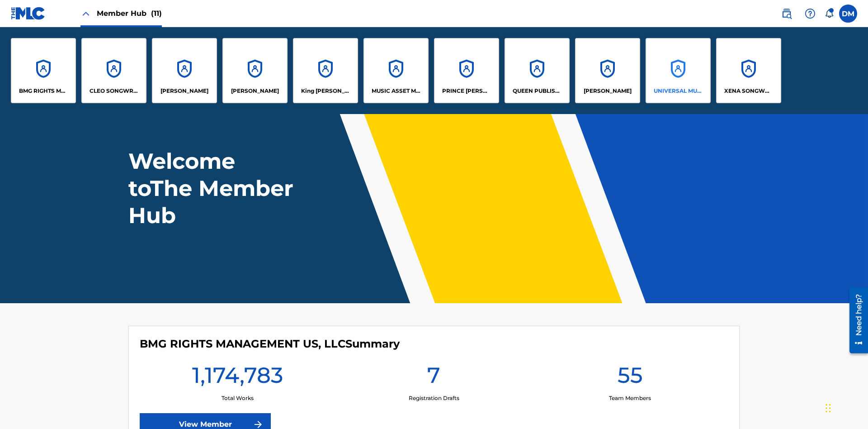 Image resolution: width=868 pixels, height=429 pixels. I want to click on a: AccountsUNIVERSAL MUSIC PUB GROUP, so click(678, 71).